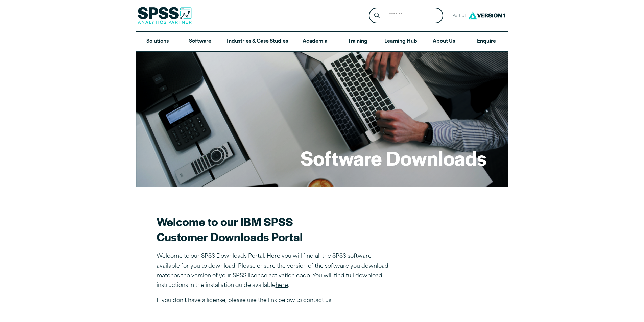 The width and height of the screenshot is (644, 322). What do you see at coordinates (357, 41) in the screenshot?
I see `a: Training` at bounding box center [357, 41].